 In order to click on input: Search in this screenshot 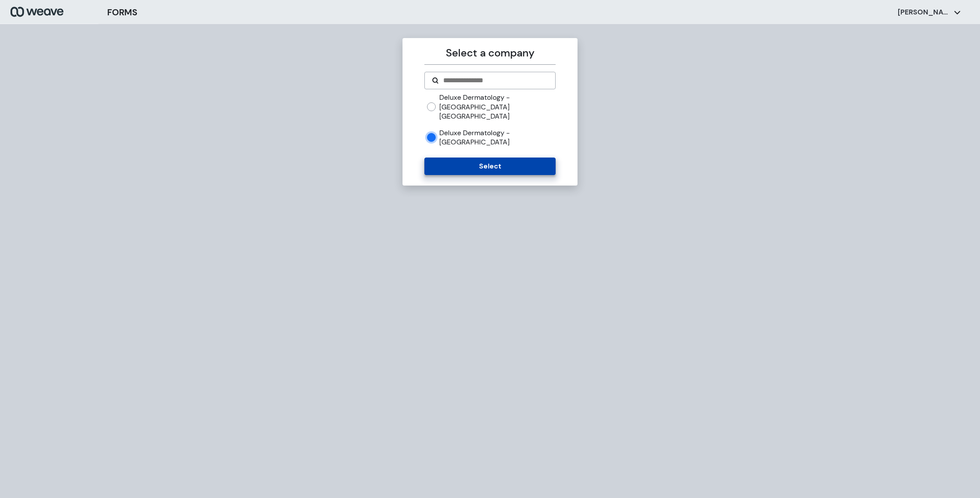, I will do `click(495, 81)`.